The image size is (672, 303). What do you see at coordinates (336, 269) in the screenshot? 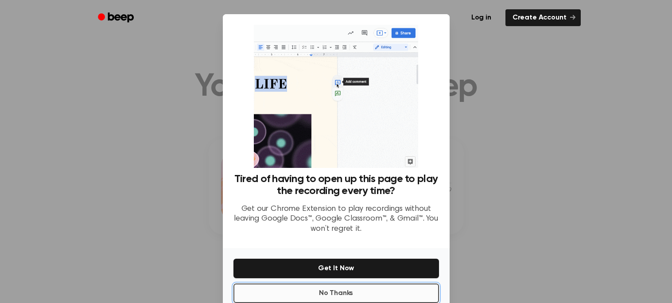
I see `button: Get It Now` at bounding box center [336, 269].